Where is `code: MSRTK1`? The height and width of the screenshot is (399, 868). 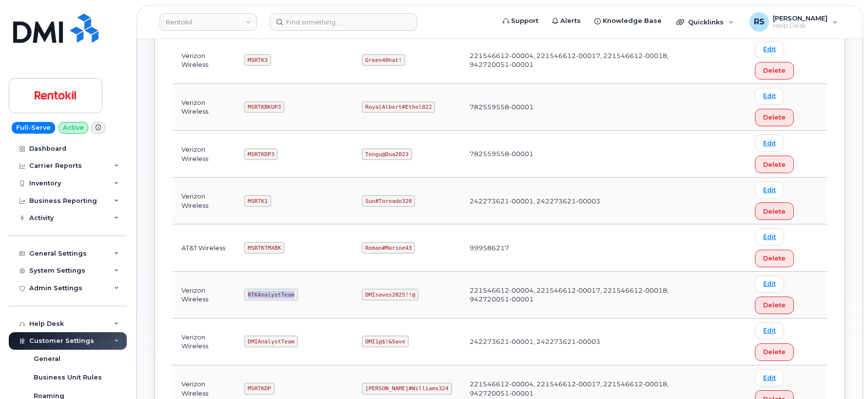 code: MSRTK1 is located at coordinates (257, 201).